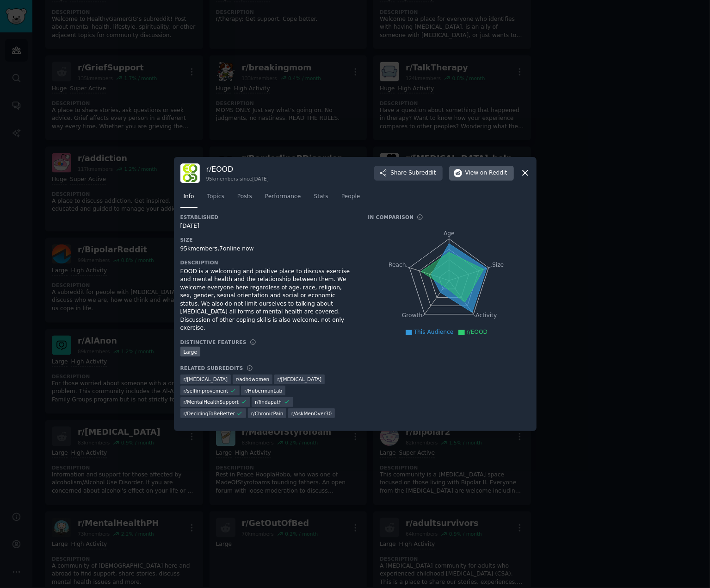 The width and height of the screenshot is (710, 588). Describe the element at coordinates (211, 402) in the screenshot. I see `span: r/ MentalHealthSupport` at that location.